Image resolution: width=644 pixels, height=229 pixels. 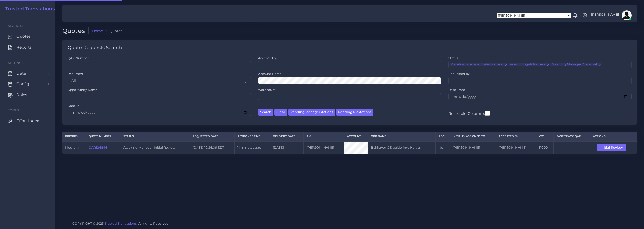 I want to click on td: Awaiting Manager Initial Review, so click(x=155, y=147).